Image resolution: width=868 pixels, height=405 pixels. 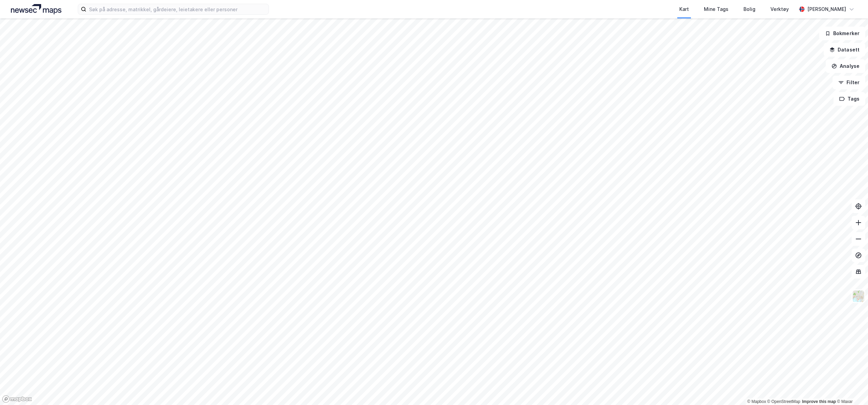 What do you see at coordinates (844, 50) in the screenshot?
I see `button: Datasett` at bounding box center [844, 50].